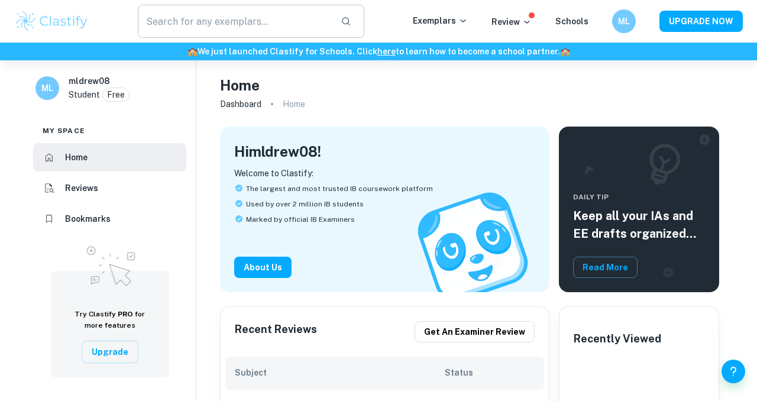 Image resolution: width=757 pixels, height=401 pixels. What do you see at coordinates (87, 219) in the screenshot?
I see `h6: Bookmarks` at bounding box center [87, 219].